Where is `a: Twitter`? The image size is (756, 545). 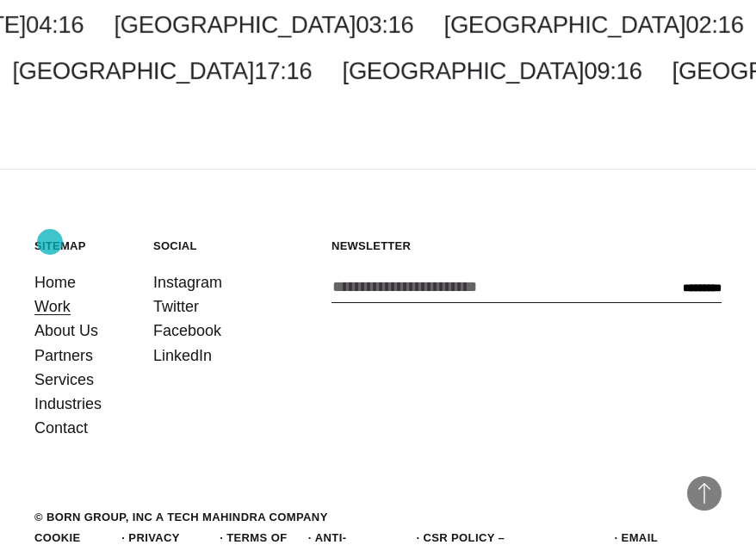 a: Twitter is located at coordinates (175, 307).